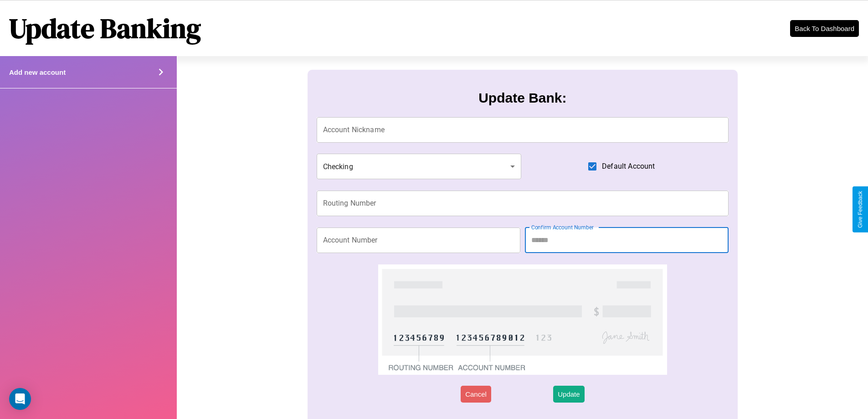 This screenshot has width=868, height=419. Describe the element at coordinates (825, 28) in the screenshot. I see `button: Back To Dashboard` at that location.